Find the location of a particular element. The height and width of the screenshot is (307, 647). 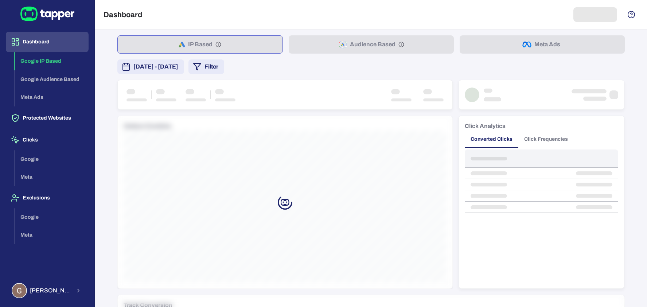

button: Exclusions is located at coordinates (47, 198).